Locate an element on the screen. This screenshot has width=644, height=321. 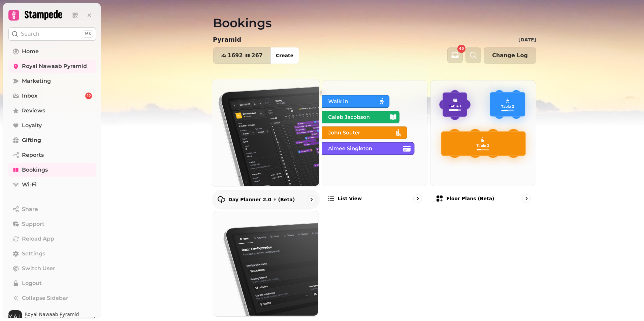
button: Logout is located at coordinates (52, 284).